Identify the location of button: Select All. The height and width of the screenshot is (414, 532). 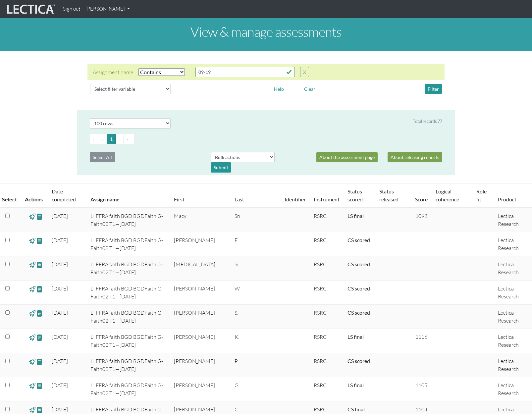
(102, 157).